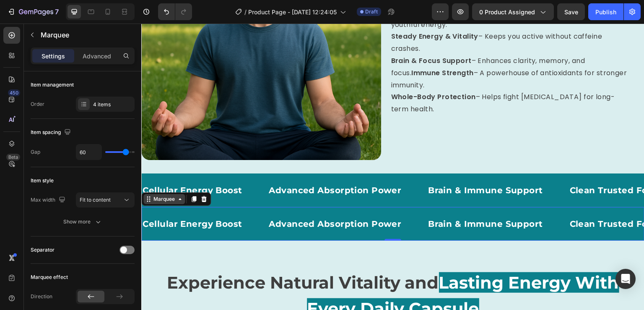 Image resolution: width=644 pixels, height=310 pixels. What do you see at coordinates (507, 12) in the screenshot?
I see `span: 0 product assigned` at bounding box center [507, 12].